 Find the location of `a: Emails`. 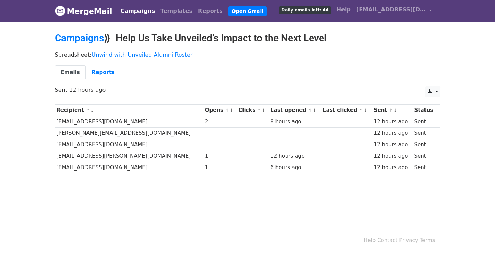

a: Emails is located at coordinates (70, 72).